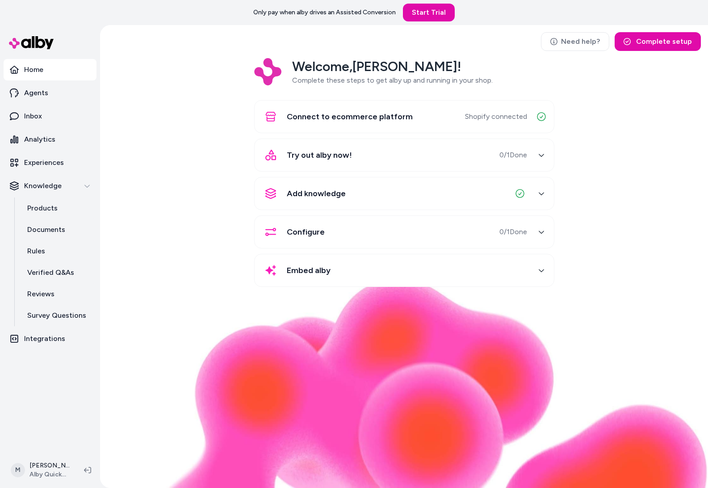  I want to click on p: Home, so click(33, 70).